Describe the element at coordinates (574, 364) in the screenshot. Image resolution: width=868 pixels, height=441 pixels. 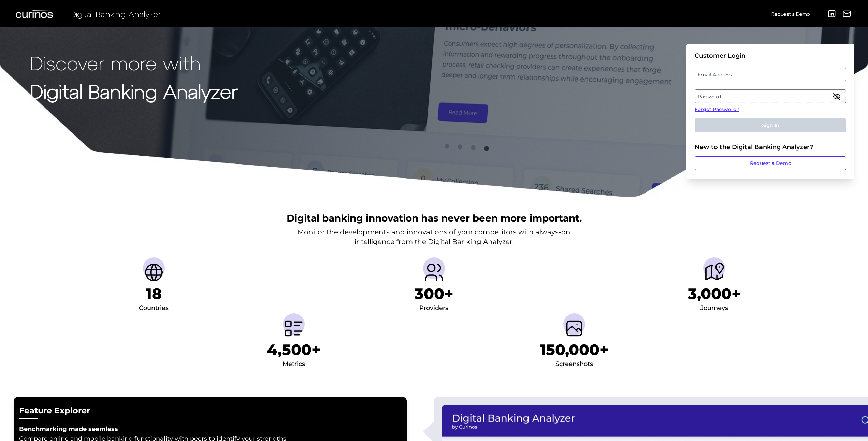
I see `div: Screenshots` at that location.